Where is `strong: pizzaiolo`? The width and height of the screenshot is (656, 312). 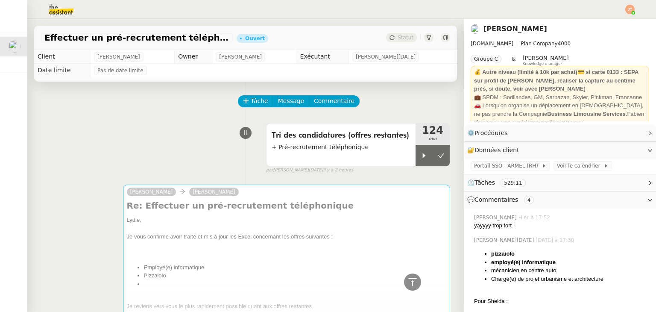 strong: pizzaiolo is located at coordinates (503, 253).